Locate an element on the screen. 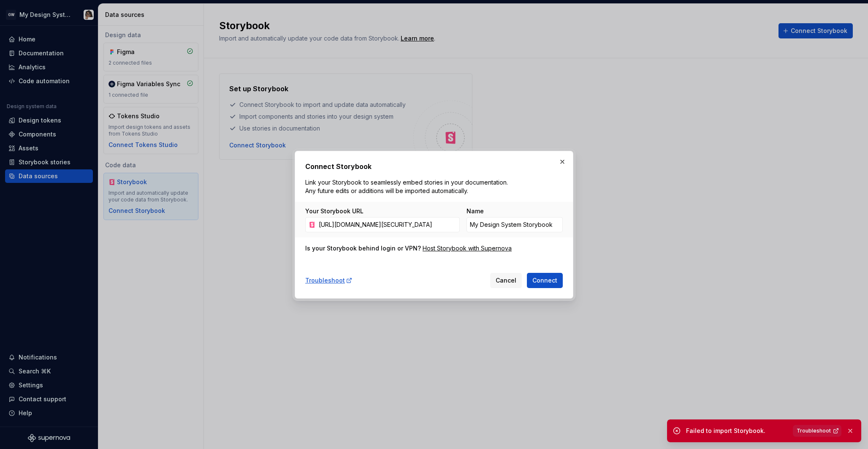  div: Host Storybook with Supernova is located at coordinates (467, 249).